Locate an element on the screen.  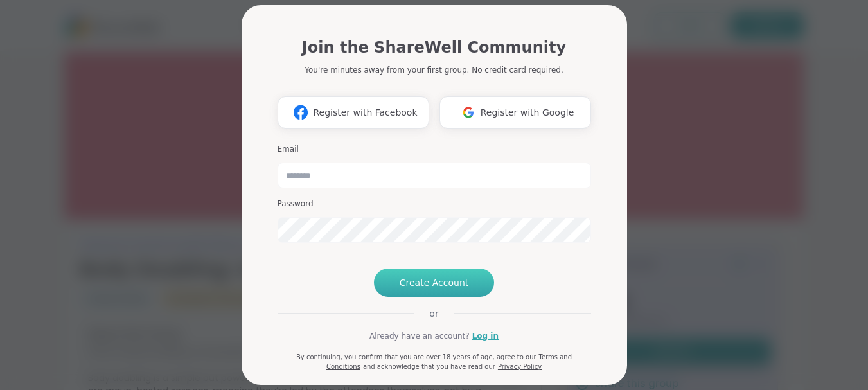
span: Register with Google is located at coordinates (528, 112).